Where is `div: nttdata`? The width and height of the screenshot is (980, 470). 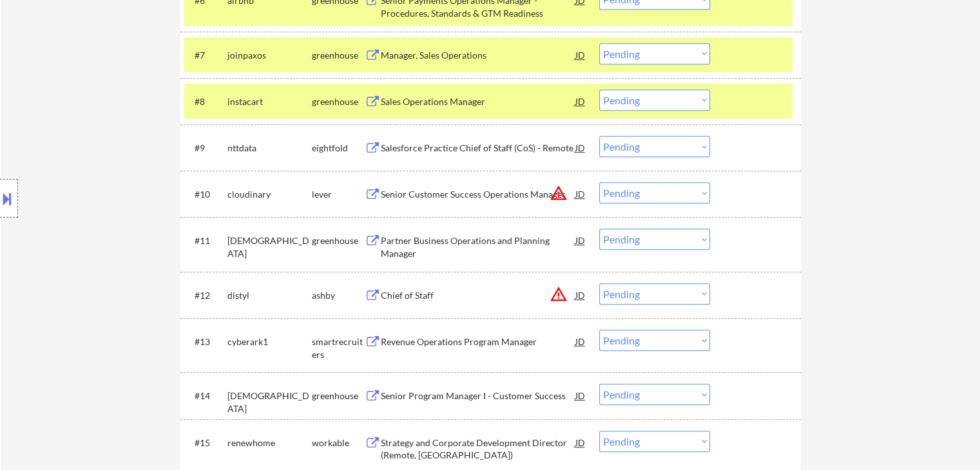 div: nttdata is located at coordinates (270, 148).